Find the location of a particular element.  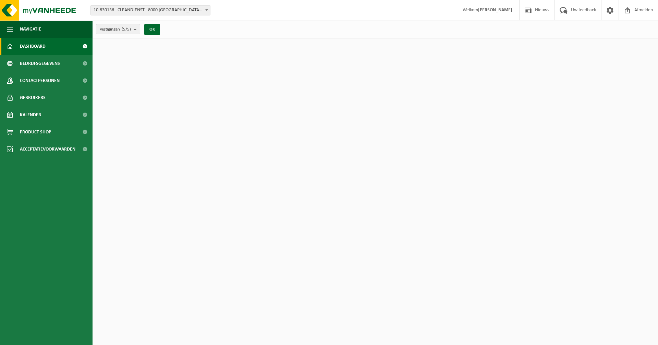

span: Bedrijfsgegevens is located at coordinates (40, 63).